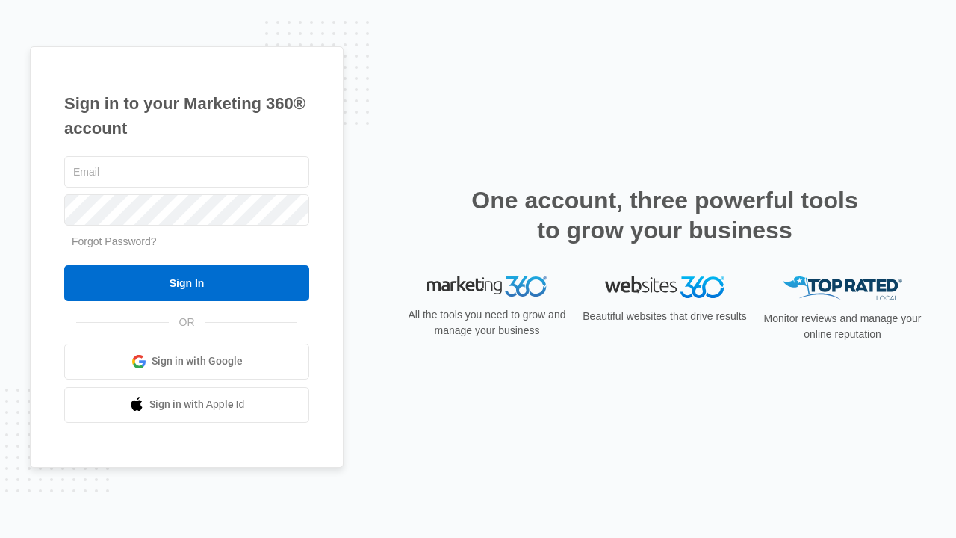 The image size is (956, 538). I want to click on img: Top Rated Local, so click(843, 288).